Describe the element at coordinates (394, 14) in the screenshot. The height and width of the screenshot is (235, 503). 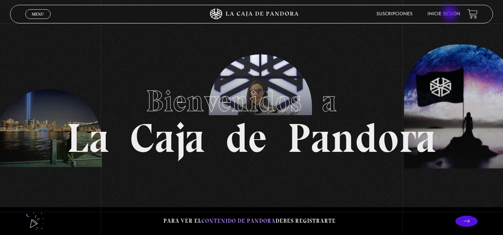
I see `a: Suscripciones` at that location.